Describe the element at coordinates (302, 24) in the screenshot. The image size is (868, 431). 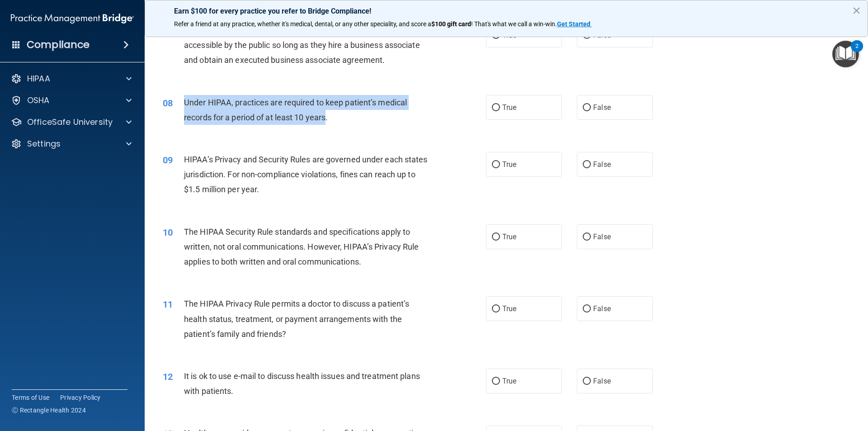
I see `span: Refer a friend at any practice, whether it's medical, dental, or any other speciality, and score a` at that location.